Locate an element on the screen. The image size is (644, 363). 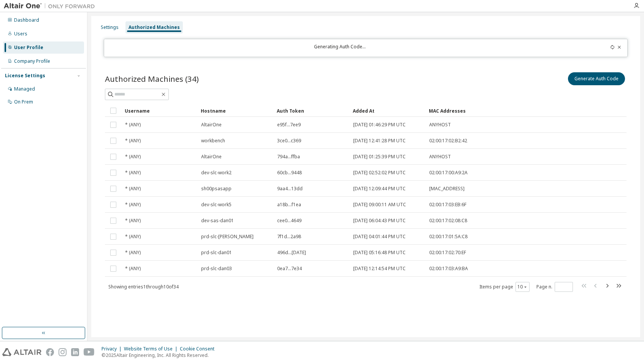
div: Cookie Consent is located at coordinates (199, 349).